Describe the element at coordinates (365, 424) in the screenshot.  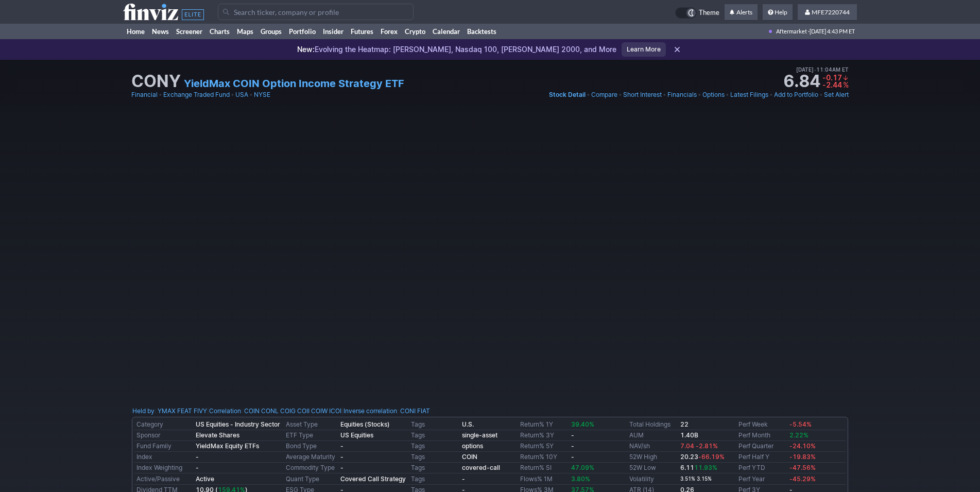
I see `b: Equities (Stocks)` at that location.